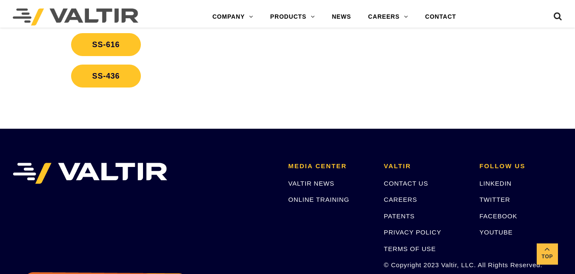  Describe the element at coordinates (318, 199) in the screenshot. I see `a: ONLINE TRAINING` at that location.